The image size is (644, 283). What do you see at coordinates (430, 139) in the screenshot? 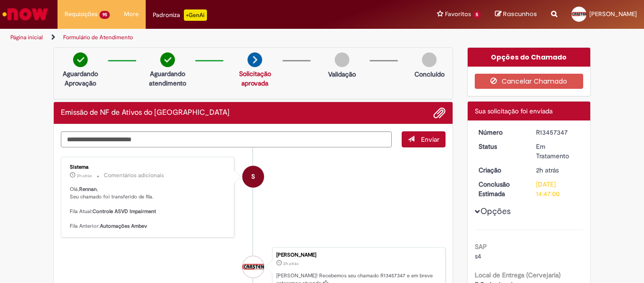
I see `span: Enviar` at bounding box center [430, 139].